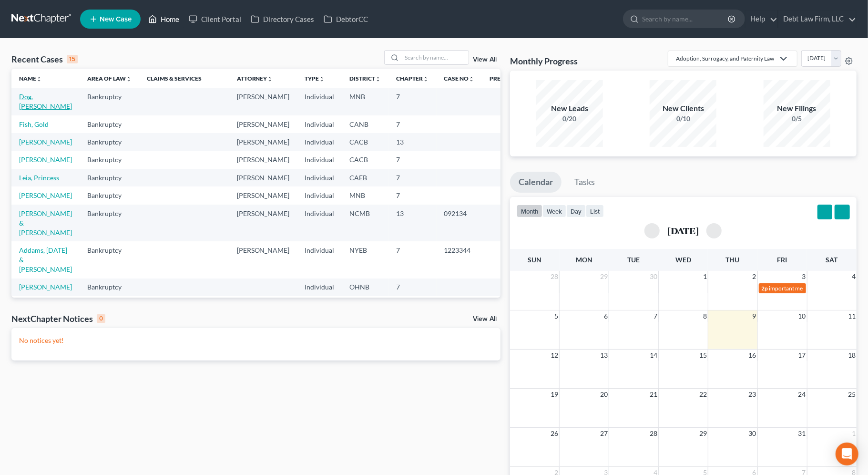  I want to click on div: Recent Cases, so click(44, 59).